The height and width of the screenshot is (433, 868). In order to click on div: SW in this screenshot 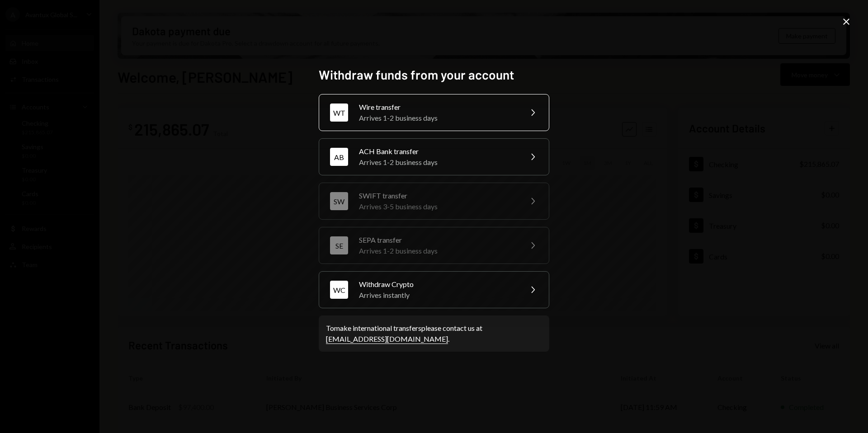, I will do `click(339, 201)`.